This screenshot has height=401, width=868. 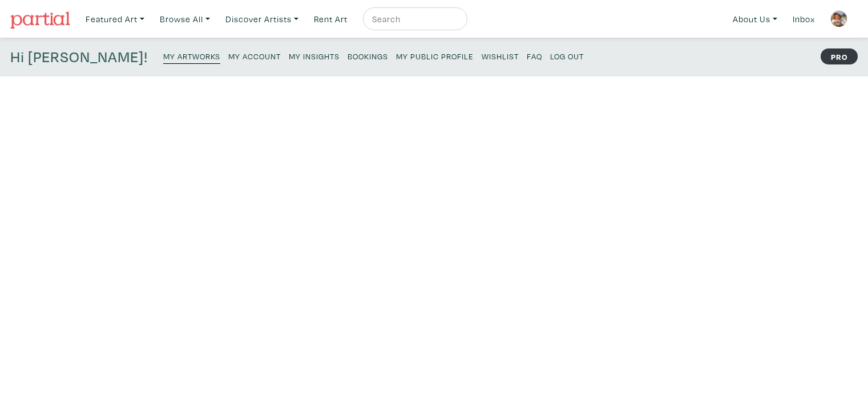 I want to click on a: Browse All, so click(x=185, y=19).